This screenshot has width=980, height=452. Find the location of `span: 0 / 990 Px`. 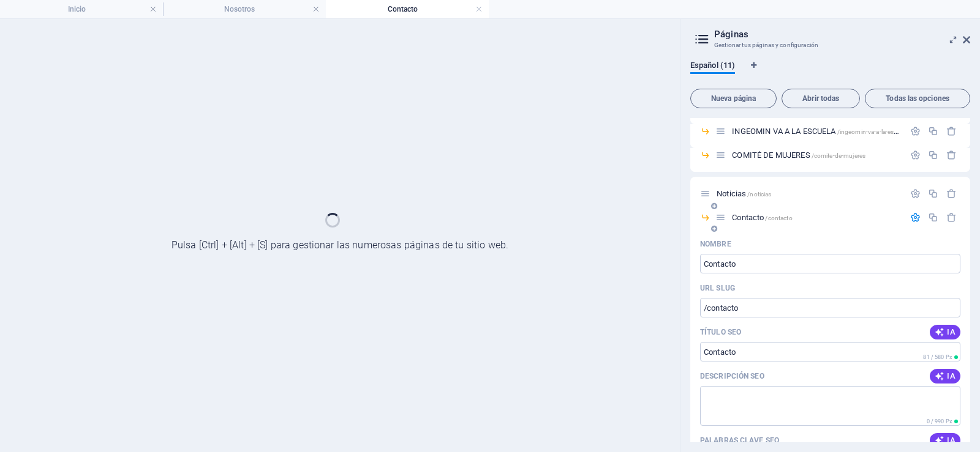

span: 0 / 990 Px is located at coordinates (939, 421).